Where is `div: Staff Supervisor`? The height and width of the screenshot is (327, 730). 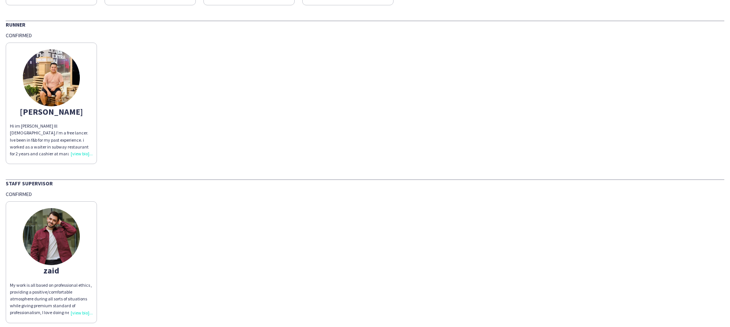 div: Staff Supervisor is located at coordinates (365, 183).